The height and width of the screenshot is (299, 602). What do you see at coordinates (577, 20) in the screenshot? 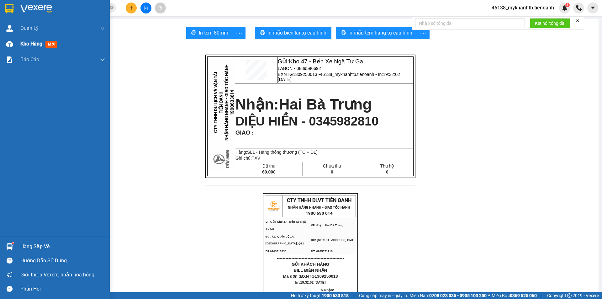
I see `span: close` at bounding box center [577, 20].